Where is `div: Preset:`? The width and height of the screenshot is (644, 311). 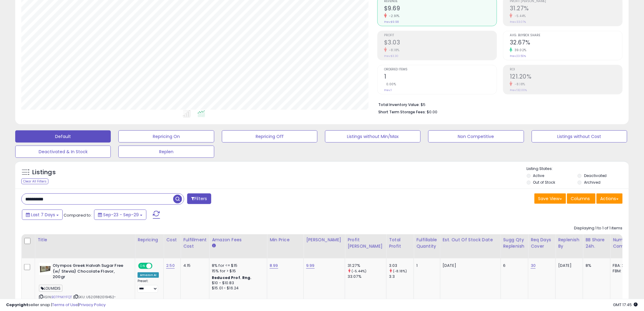
div: Preset: is located at coordinates (149, 286).